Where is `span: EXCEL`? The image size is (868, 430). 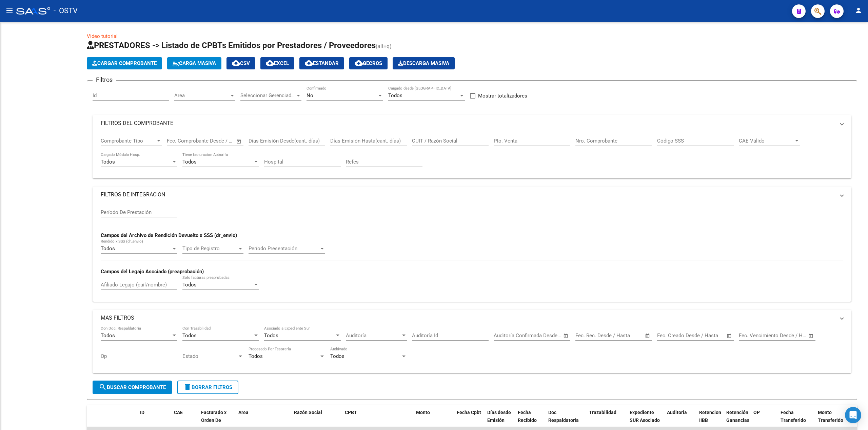
span: EXCEL is located at coordinates (277, 63).